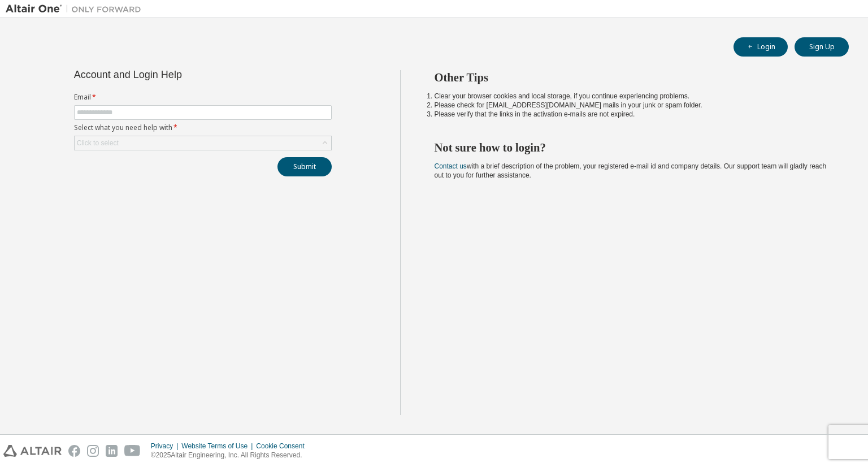 This screenshot has width=868, height=467. Describe the element at coordinates (74, 451) in the screenshot. I see `img: facebook.svg` at that location.